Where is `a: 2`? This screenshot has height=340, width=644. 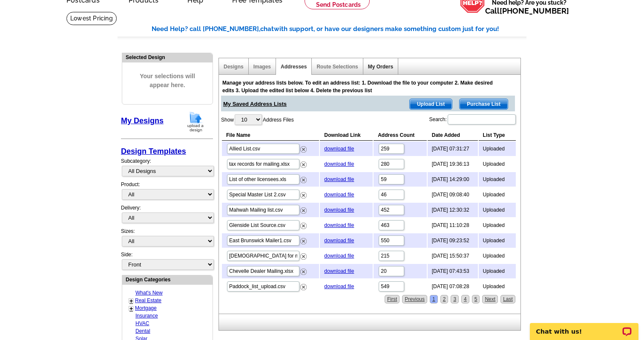 a: 2 is located at coordinates (444, 300).